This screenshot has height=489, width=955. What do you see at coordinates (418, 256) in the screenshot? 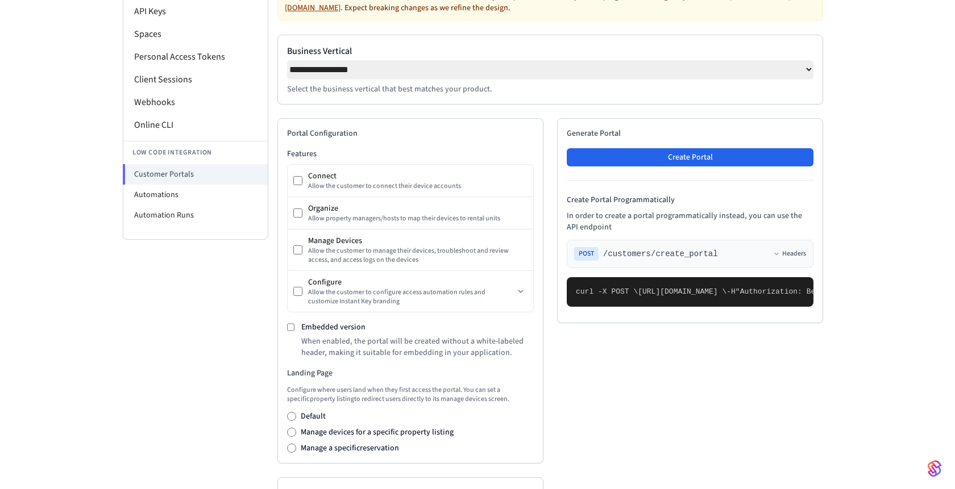
I see `div: Allow the customer to manage their devices, troubleshoot and review access, and access logs on th...` at bounding box center [418, 256].